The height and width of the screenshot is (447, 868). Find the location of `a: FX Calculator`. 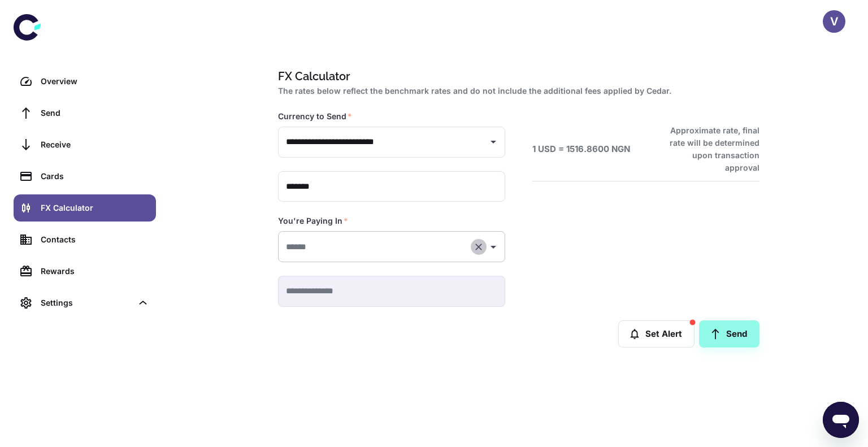

a: FX Calculator is located at coordinates (85, 208).